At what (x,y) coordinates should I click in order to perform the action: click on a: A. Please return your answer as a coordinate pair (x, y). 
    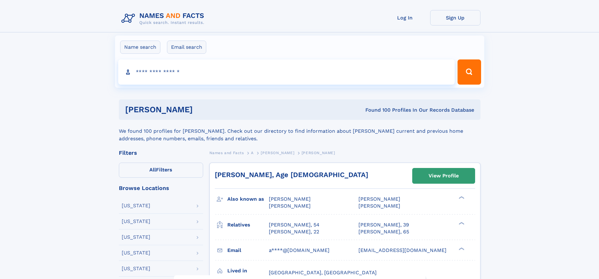
    Looking at the image, I should click on (252, 153).